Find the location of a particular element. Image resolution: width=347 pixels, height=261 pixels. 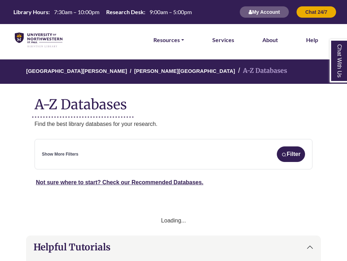

h1: A-Z Databases is located at coordinates (174, 101).